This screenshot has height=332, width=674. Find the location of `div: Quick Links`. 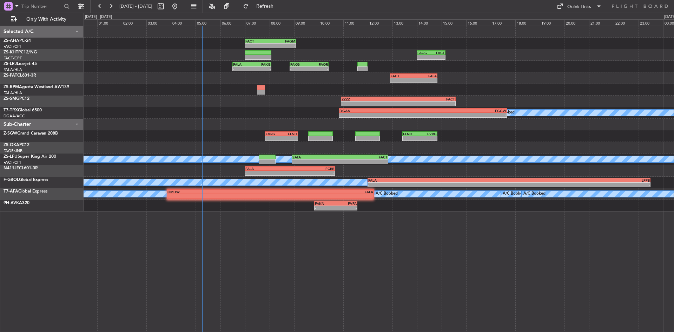

div: Quick Links is located at coordinates (579, 7).